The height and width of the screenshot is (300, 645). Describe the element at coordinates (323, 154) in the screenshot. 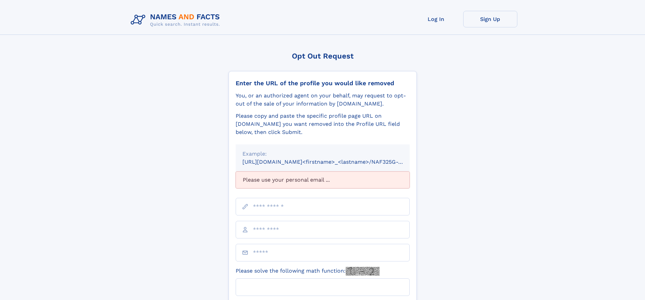

I see `div: Example:` at that location.